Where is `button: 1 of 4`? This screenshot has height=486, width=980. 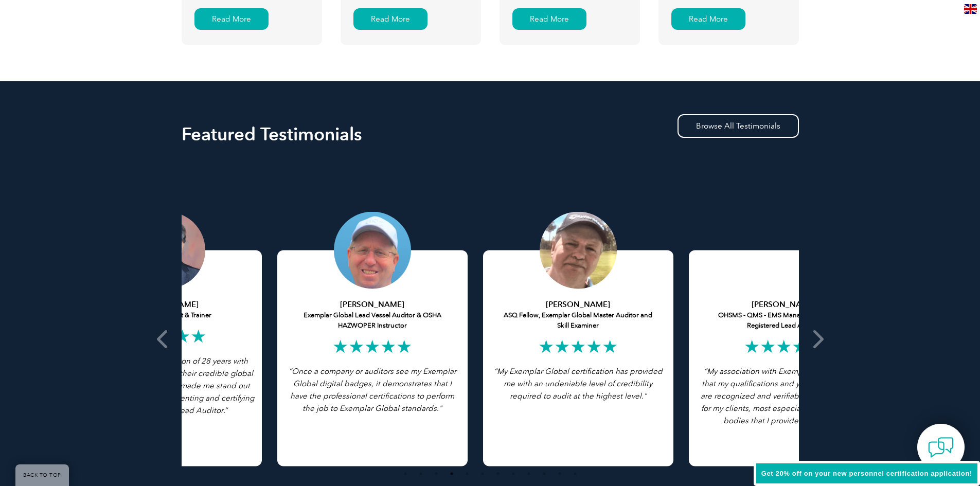 button: 1 of 4 is located at coordinates (405, 474).